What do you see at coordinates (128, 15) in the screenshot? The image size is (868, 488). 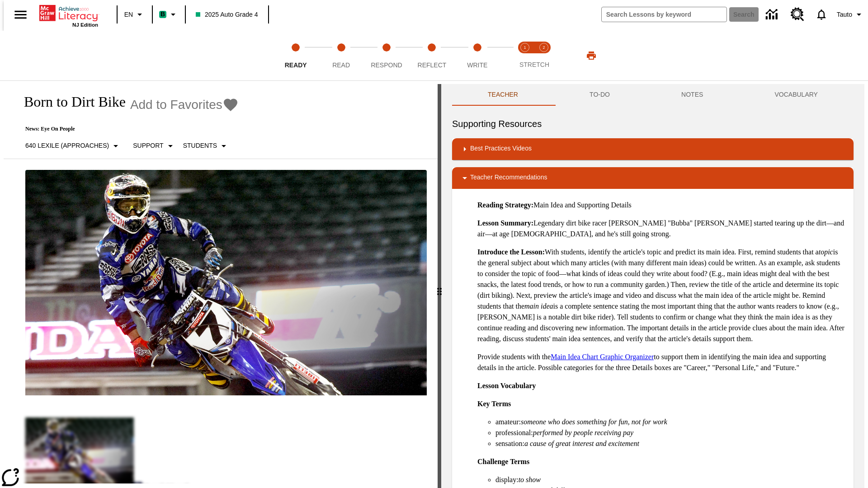 I see `span: EN` at bounding box center [128, 15].